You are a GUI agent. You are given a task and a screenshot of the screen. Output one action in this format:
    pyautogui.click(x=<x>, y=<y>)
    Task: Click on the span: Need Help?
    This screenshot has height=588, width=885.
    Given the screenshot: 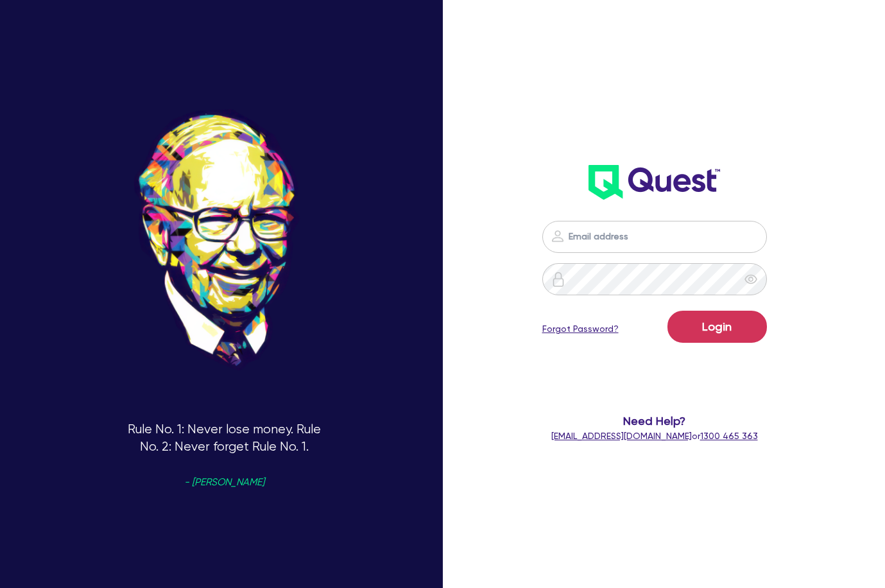 What is the action you would take?
    pyautogui.click(x=654, y=420)
    